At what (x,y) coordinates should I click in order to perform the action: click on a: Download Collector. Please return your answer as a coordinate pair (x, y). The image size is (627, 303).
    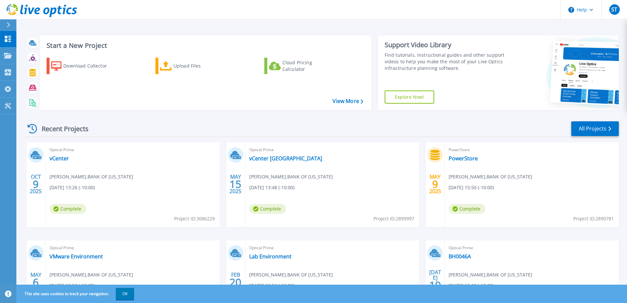
    Looking at the image, I should click on (83, 66).